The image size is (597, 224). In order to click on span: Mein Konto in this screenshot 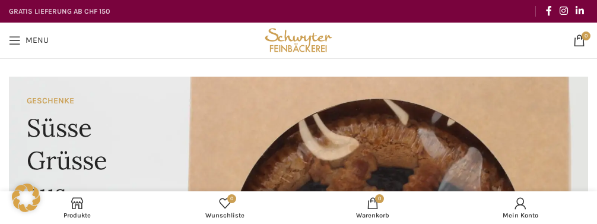, I will do `click(520, 215)`.